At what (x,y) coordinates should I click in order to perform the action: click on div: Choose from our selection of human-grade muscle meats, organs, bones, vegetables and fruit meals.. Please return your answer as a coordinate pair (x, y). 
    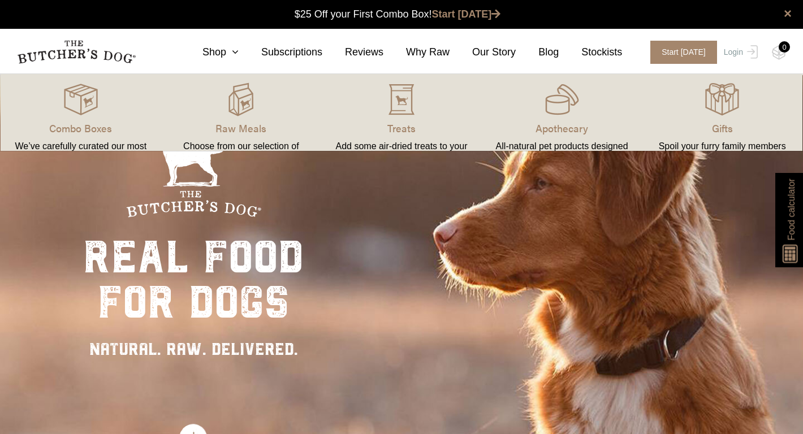
    Looking at the image, I should click on (241, 167).